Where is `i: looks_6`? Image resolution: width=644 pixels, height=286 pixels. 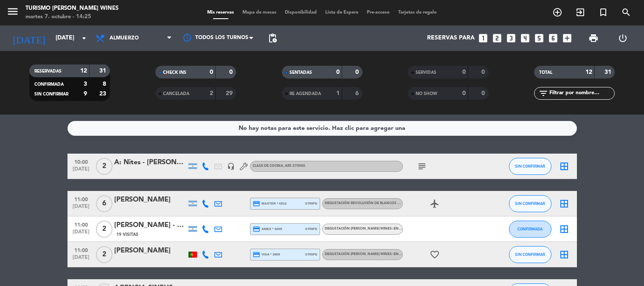 i: looks_6 is located at coordinates (553, 38).